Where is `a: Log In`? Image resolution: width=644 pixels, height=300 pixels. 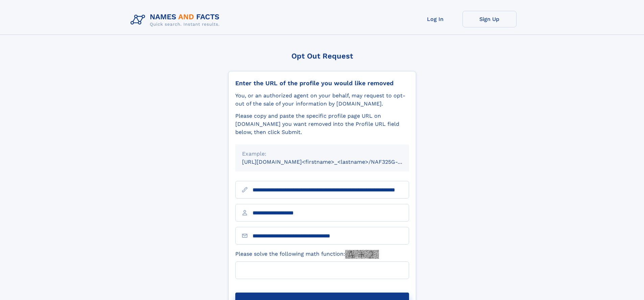 a: Log In is located at coordinates (435, 19).